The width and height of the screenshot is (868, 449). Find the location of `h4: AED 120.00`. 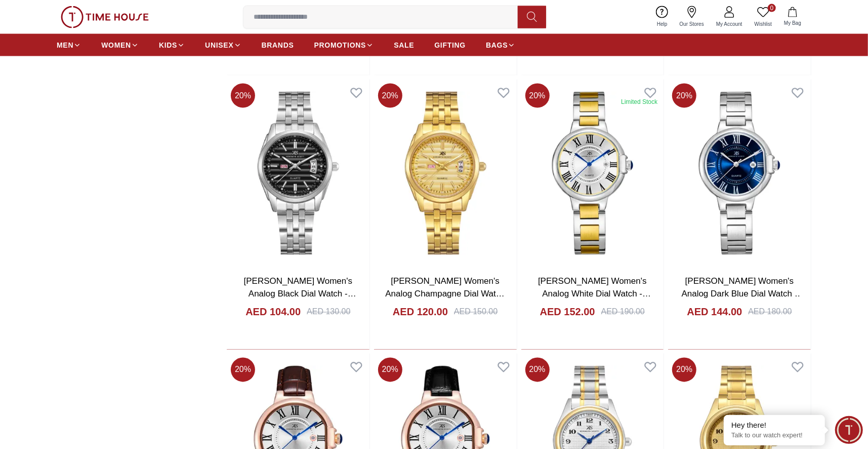

h4: AED 120.00 is located at coordinates (420, 312).